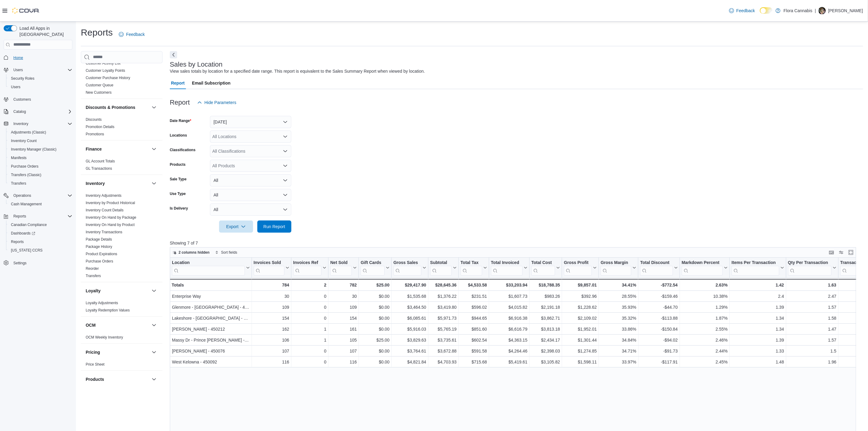  What do you see at coordinates (618, 267) in the screenshot?
I see `button: Gross Margin` at bounding box center [618, 267].